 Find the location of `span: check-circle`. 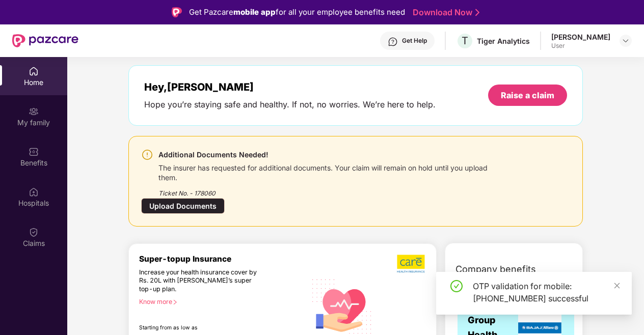

span: check-circle is located at coordinates (456, 286).